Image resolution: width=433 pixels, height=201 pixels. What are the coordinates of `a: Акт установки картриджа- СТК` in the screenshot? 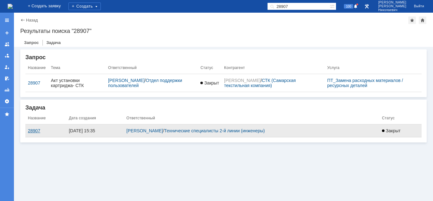 It's located at (77, 83).